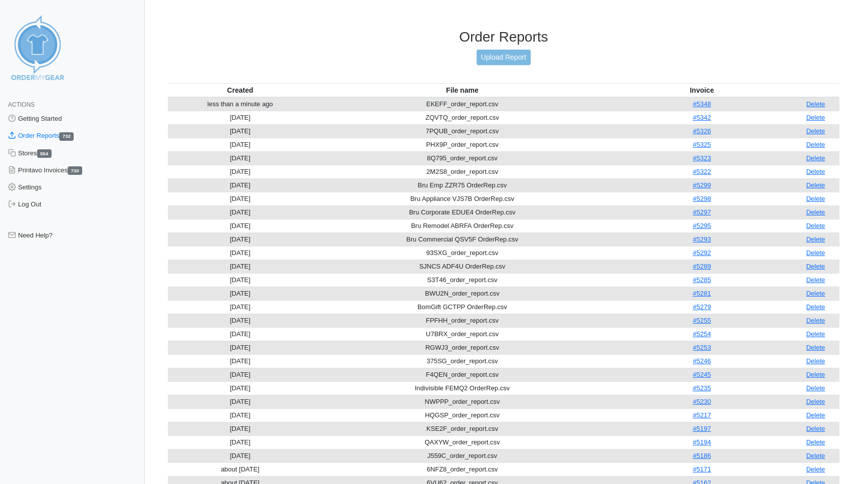 This screenshot has width=868, height=484. What do you see at coordinates (702, 321) in the screenshot?
I see `a: #5255` at bounding box center [702, 321].